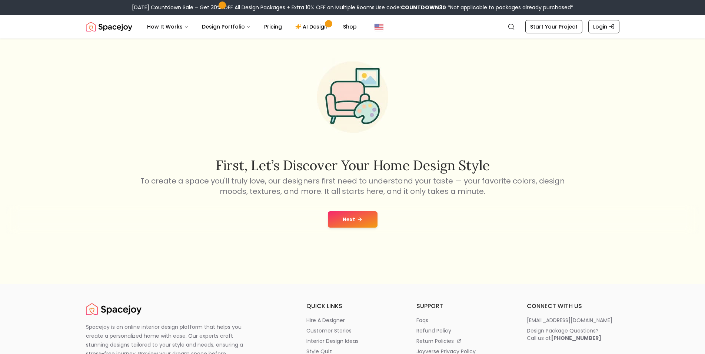 The width and height of the screenshot is (705, 354). I want to click on a: customer stories, so click(353, 331).